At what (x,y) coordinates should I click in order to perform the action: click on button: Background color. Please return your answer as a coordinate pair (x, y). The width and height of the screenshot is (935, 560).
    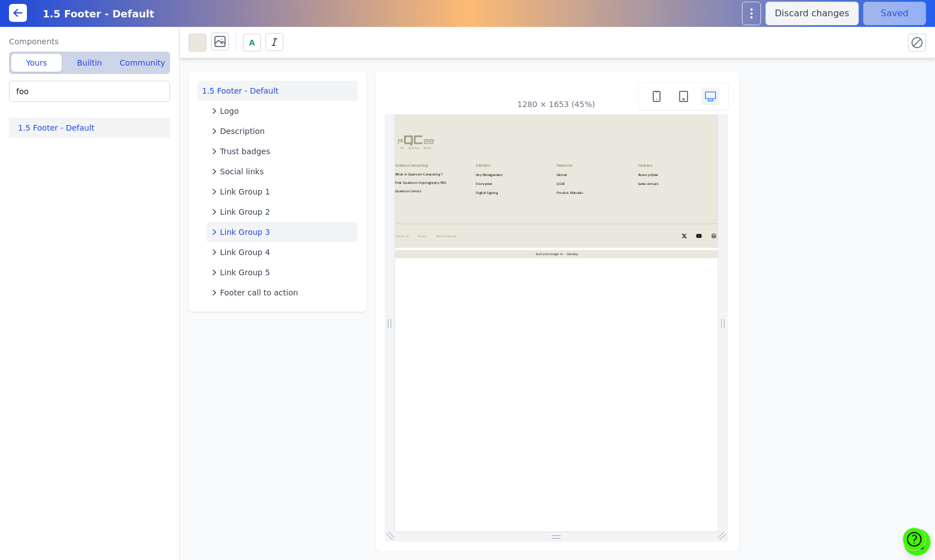
    Looking at the image, I should click on (198, 43).